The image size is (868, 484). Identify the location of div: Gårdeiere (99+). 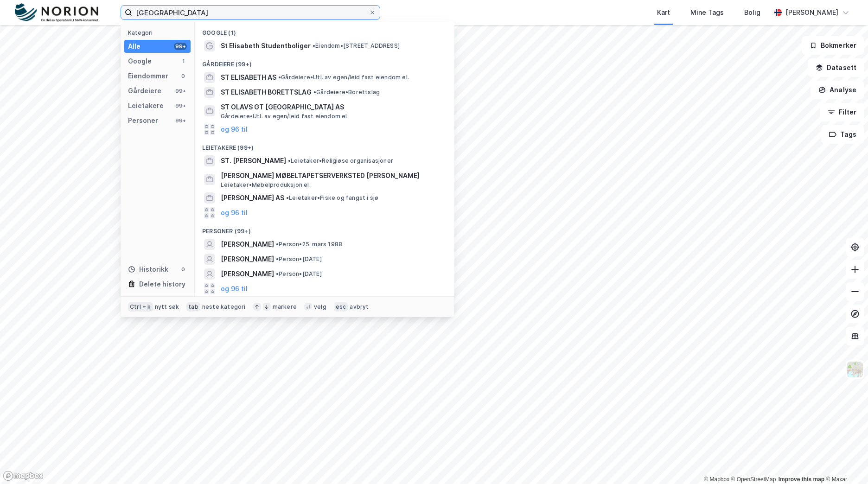
(325, 62).